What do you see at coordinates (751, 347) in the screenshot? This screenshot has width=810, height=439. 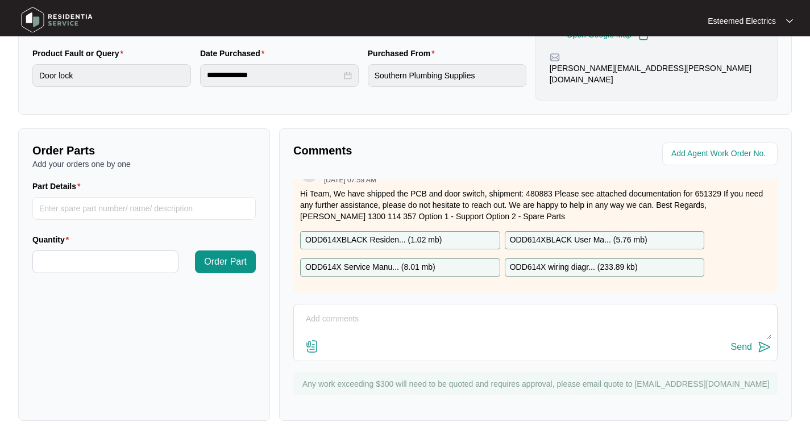 I see `button: Send` at bounding box center [751, 347].